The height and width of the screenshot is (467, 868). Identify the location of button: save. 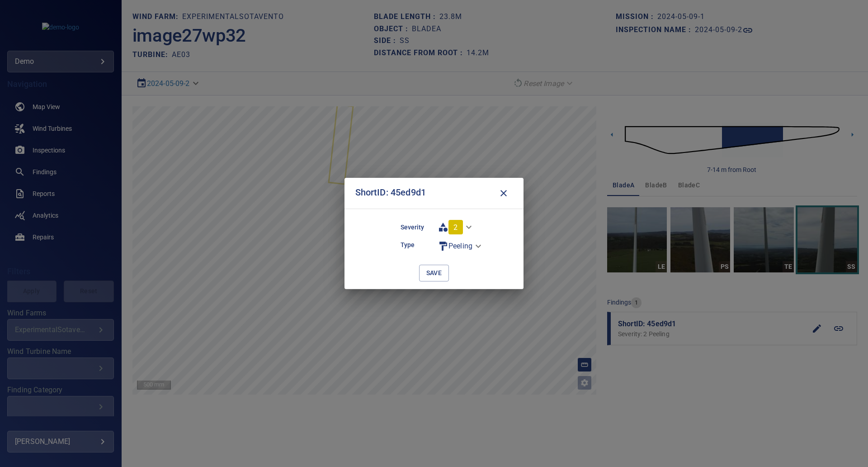
(434, 273).